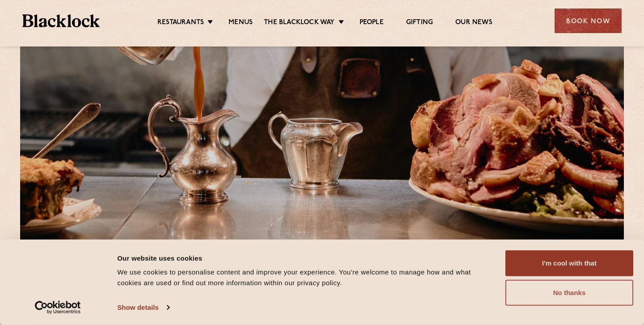  Describe the element at coordinates (569, 263) in the screenshot. I see `button: I'm cool with that` at that location.